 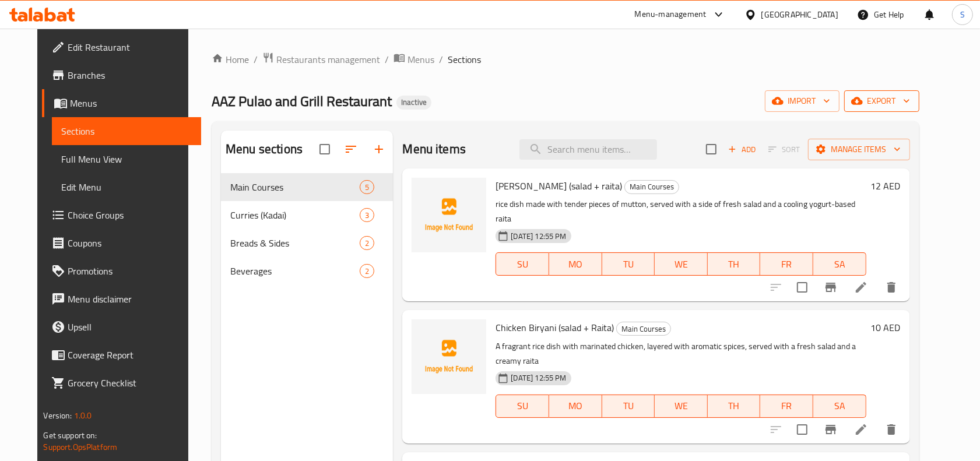 I want to click on span: export, so click(x=882, y=101).